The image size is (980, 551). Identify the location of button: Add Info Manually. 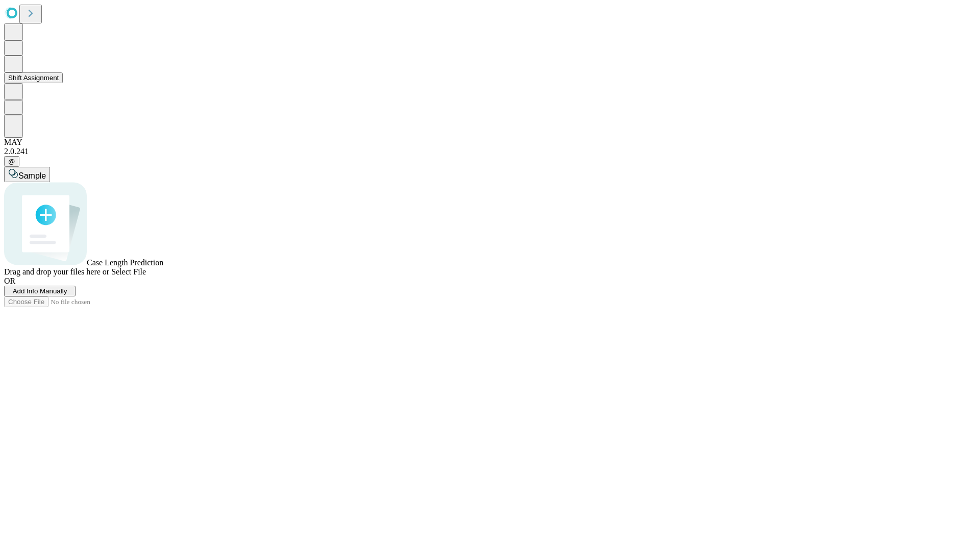
(40, 291).